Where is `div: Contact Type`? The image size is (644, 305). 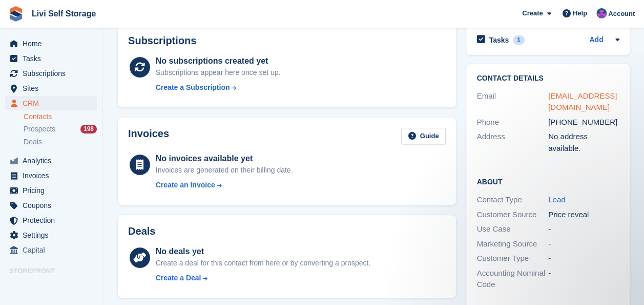 div: Contact Type is located at coordinates (512, 200).